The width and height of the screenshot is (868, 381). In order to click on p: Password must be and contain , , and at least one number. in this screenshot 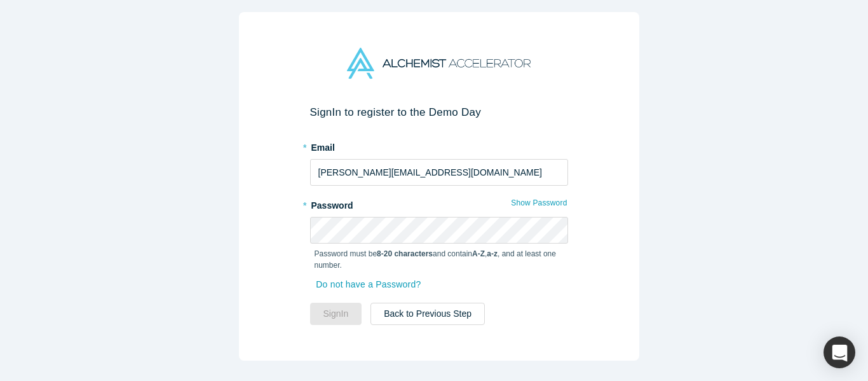, I will do `click(439, 260)`.